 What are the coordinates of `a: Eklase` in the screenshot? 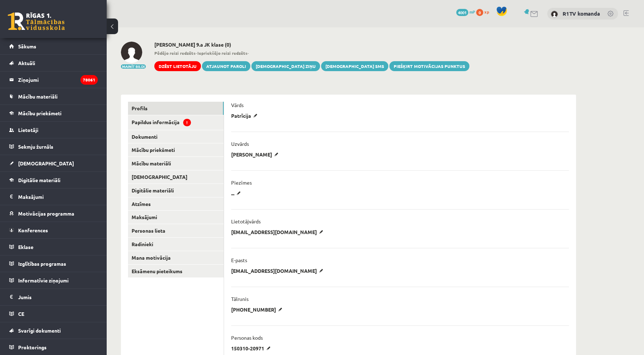 It's located at (53, 247).